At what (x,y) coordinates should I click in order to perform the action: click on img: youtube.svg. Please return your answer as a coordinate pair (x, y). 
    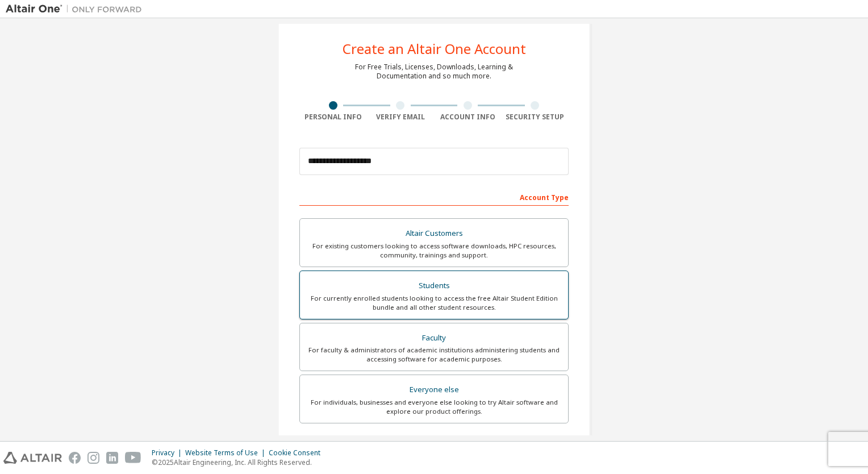
    Looking at the image, I should click on (133, 457).